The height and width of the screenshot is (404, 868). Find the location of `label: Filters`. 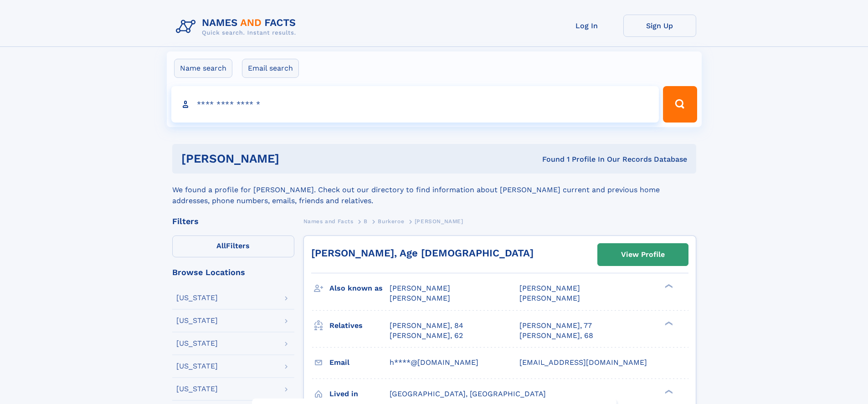

label: Filters is located at coordinates (233, 246).